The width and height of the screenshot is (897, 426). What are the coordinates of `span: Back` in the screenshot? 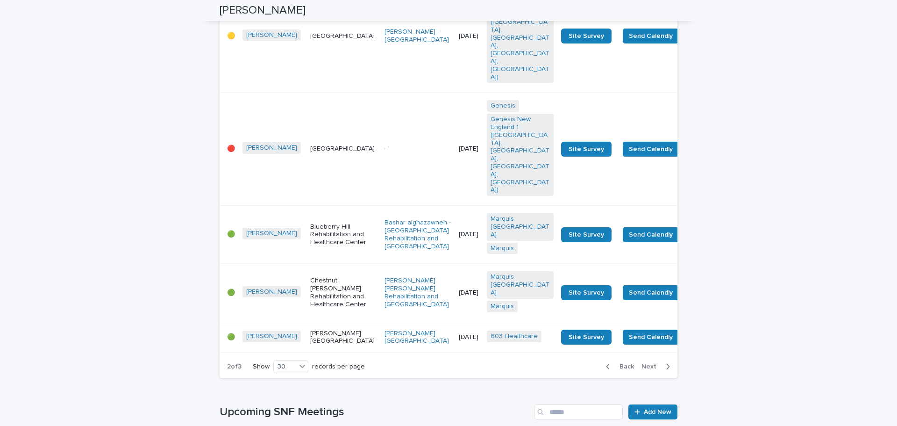 It's located at (624, 366).